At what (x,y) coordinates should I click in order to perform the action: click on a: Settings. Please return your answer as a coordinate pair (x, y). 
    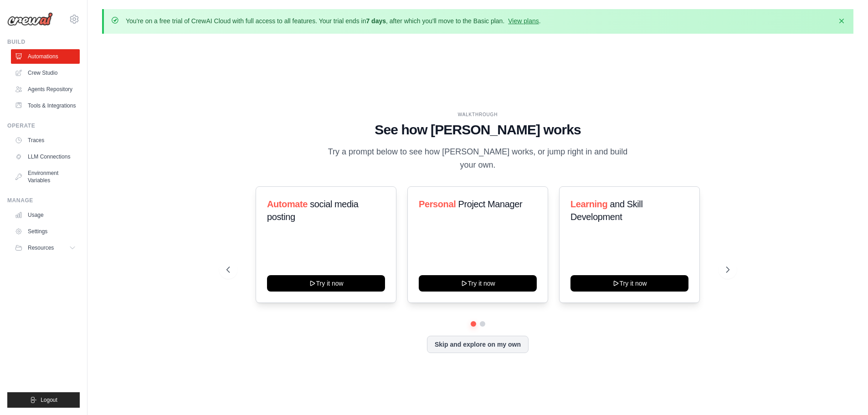
    Looking at the image, I should click on (45, 232).